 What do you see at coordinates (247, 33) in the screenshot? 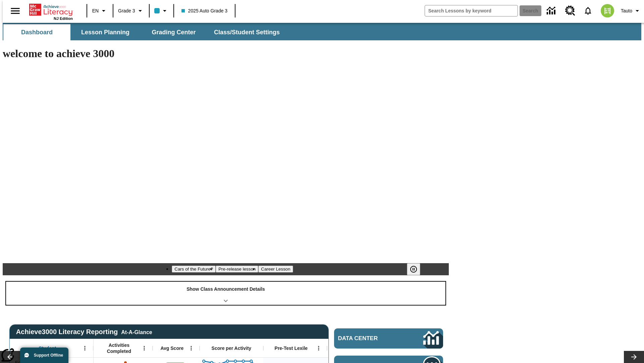
I see `button: Class/Student Settings` at bounding box center [247, 33].